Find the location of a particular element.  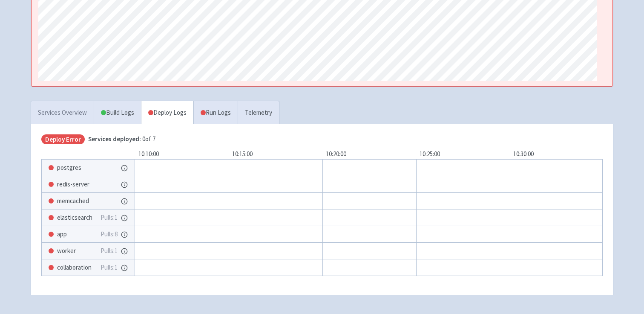

span: redis-server is located at coordinates (74, 184).